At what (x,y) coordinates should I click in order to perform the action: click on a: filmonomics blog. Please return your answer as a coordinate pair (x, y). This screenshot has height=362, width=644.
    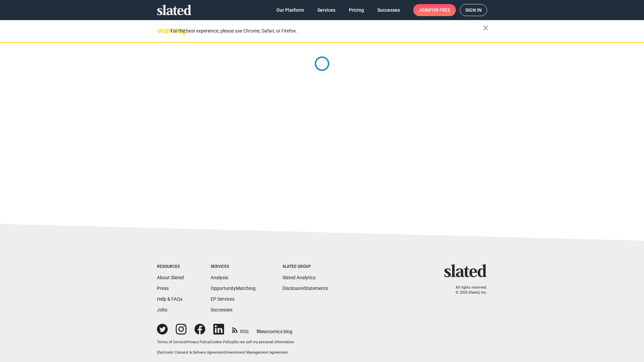
    Looking at the image, I should click on (274, 329).